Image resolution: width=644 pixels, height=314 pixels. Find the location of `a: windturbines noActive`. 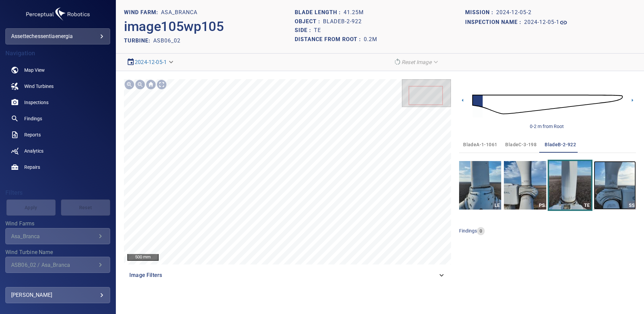

a: windturbines noActive is located at coordinates (58, 86).